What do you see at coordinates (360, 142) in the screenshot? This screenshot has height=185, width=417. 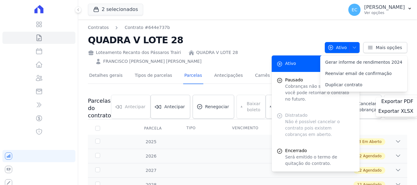 I see `span: 3` at bounding box center [360, 142].